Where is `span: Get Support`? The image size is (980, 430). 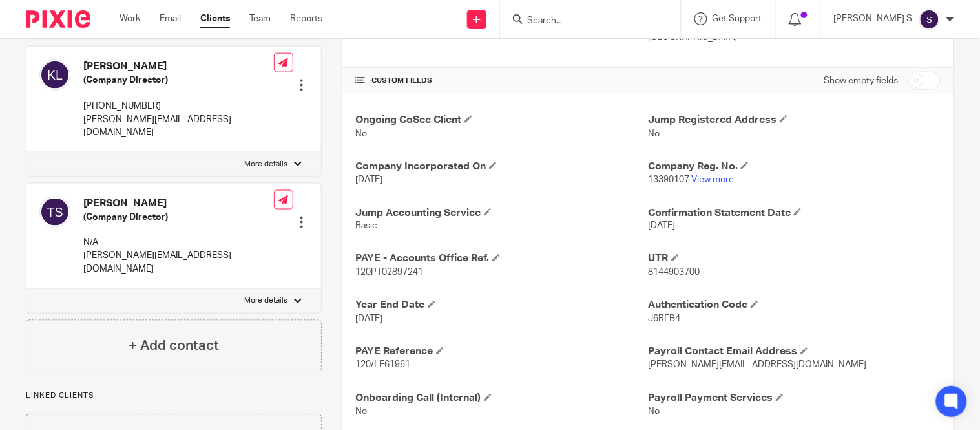
span: Get Support is located at coordinates (737, 18).